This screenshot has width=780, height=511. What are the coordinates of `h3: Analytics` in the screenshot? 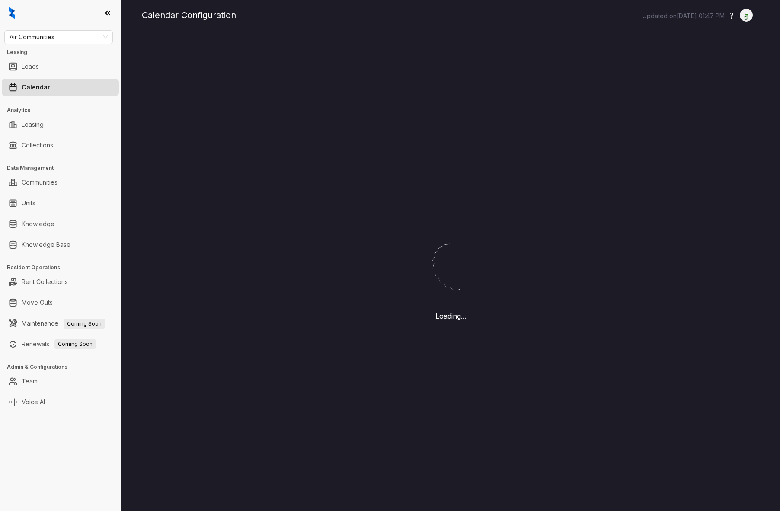 It's located at (64, 110).